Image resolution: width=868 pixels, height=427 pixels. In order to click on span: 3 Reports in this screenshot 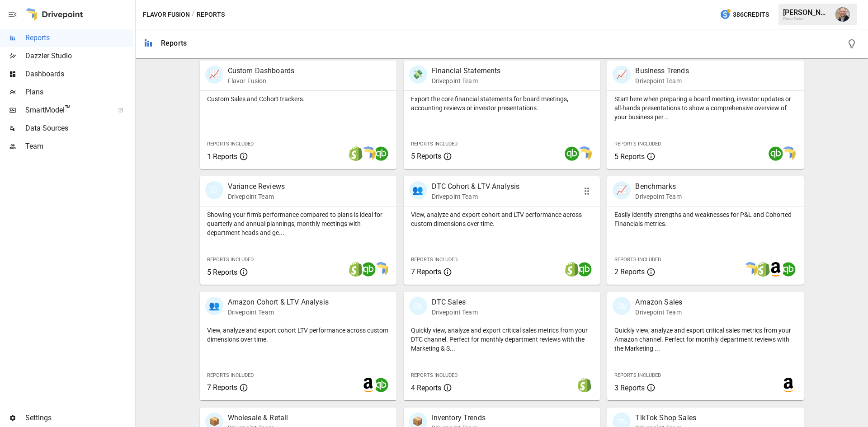, I will do `click(629, 387)`.